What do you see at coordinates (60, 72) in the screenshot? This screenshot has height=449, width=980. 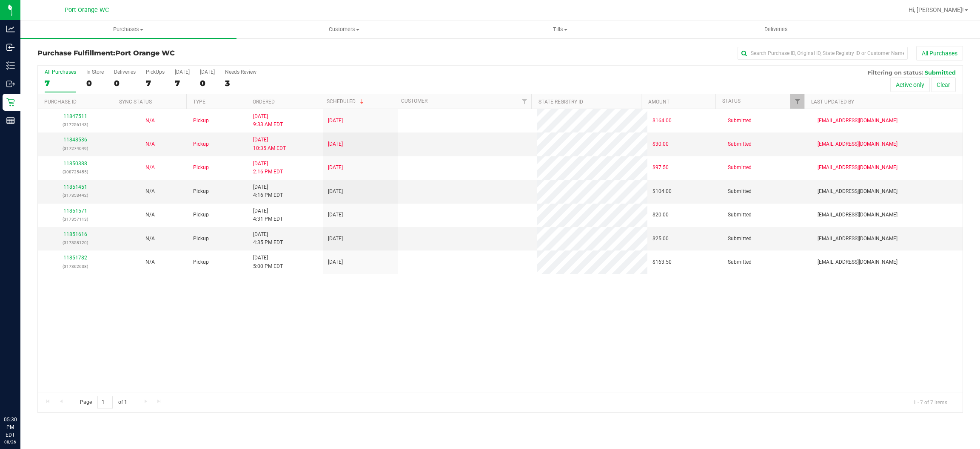 I see `div: All Purchases` at bounding box center [60, 72].